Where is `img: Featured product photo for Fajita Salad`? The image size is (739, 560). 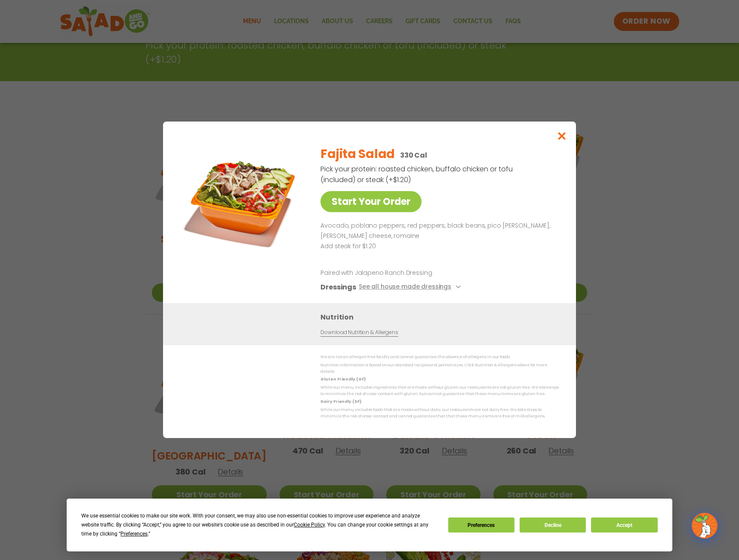 img: Featured product photo for Fajita Salad is located at coordinates (243, 199).